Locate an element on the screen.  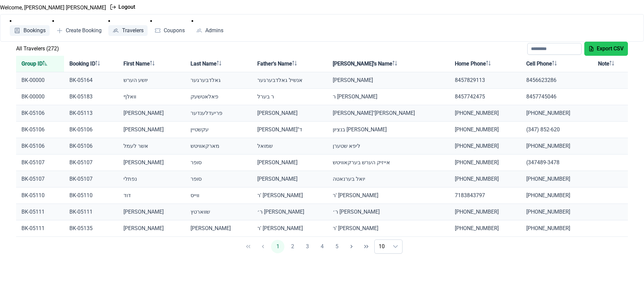
span: Logout is located at coordinates (127, 7).